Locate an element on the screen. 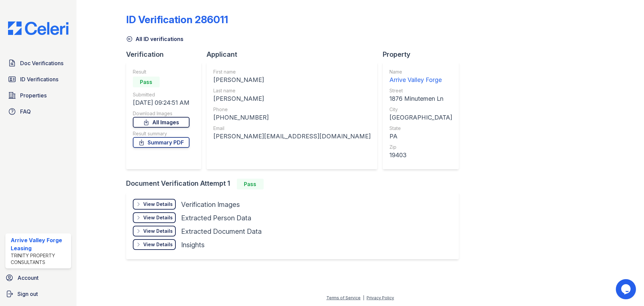 This screenshot has width=644, height=306. div: Download Images is located at coordinates (161, 113).